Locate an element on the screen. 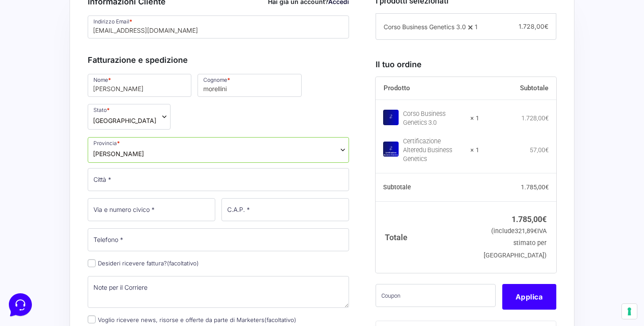 This screenshot has height=326, width=644. input: Nome * is located at coordinates (139, 86).